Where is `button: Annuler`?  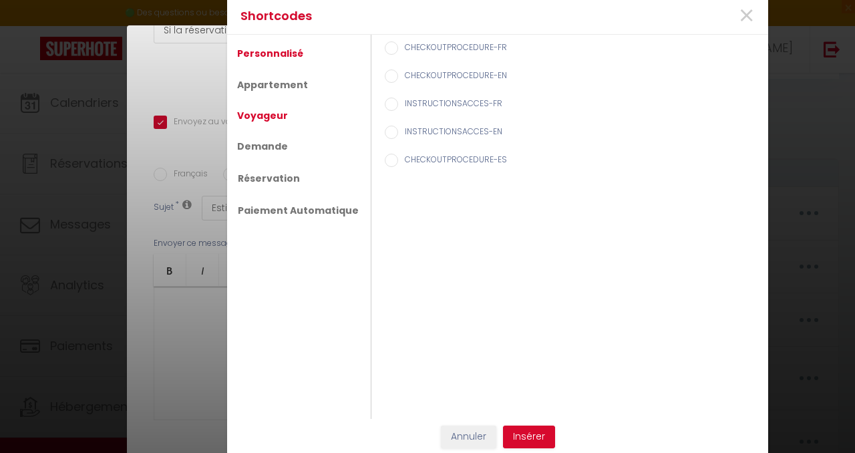
button: Annuler is located at coordinates (468, 437).